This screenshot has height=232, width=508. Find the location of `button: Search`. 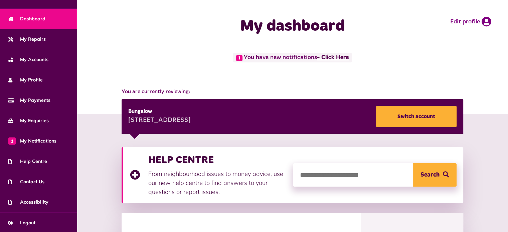

button: Search is located at coordinates (435, 175).